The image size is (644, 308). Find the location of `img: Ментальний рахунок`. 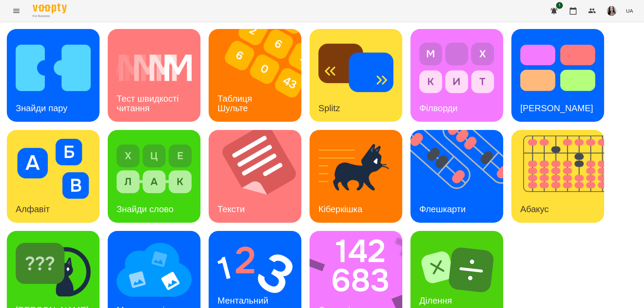

img: Ментальний рахунок is located at coordinates (255, 270).